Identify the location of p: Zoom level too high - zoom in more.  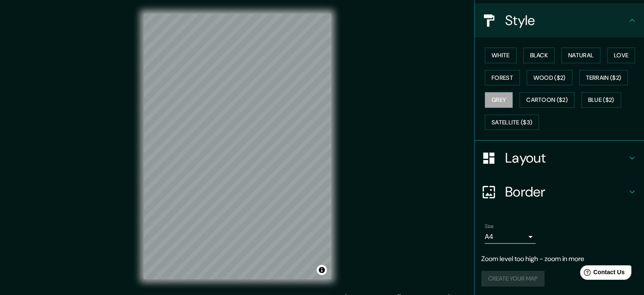
(559, 259).